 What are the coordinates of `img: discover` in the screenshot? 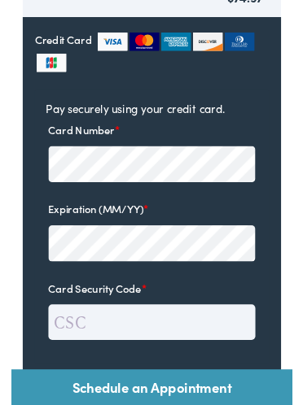 It's located at (212, 45).